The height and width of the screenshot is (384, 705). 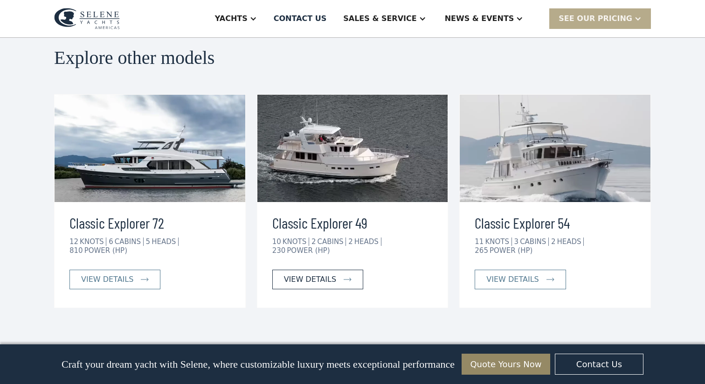 What do you see at coordinates (279, 250) in the screenshot?
I see `div: 230` at bounding box center [279, 250].